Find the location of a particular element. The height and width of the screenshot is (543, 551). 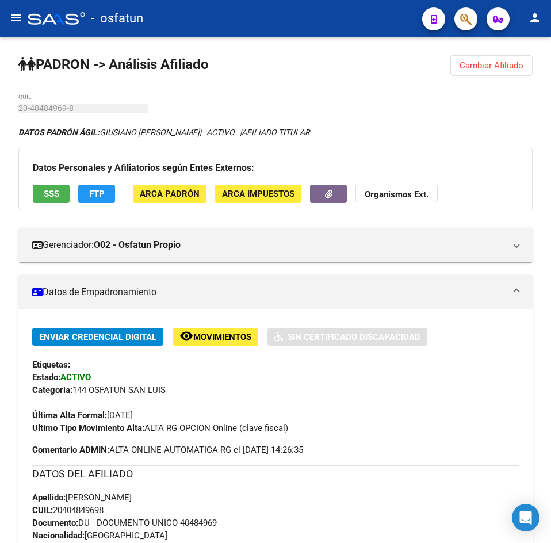

span: Cambiar Afiliado is located at coordinates (491, 66).